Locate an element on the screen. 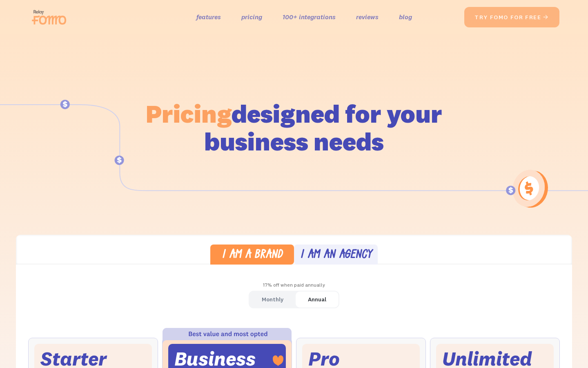 The image size is (588, 368). a: reviews is located at coordinates (367, 16).